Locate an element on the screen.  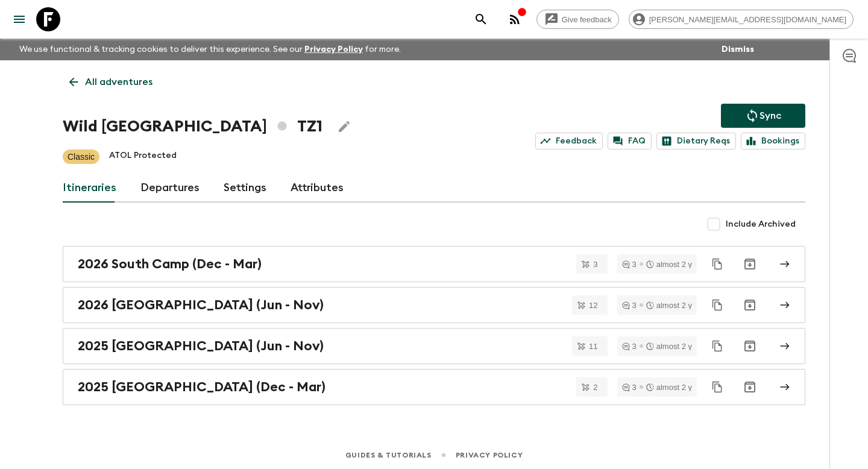
a: All adventures is located at coordinates (111, 82).